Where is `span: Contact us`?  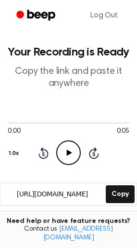
span: Contact us is located at coordinates (68, 233).